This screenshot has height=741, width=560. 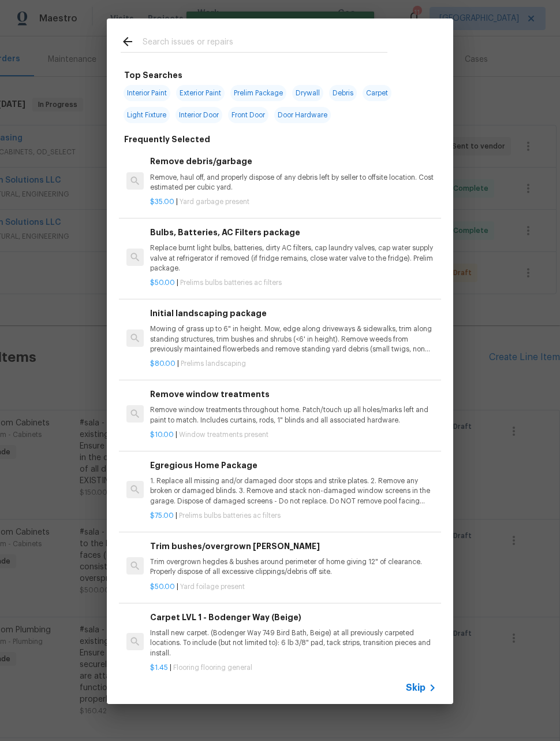 What do you see at coordinates (159, 667) in the screenshot?
I see `span: $1.45` at bounding box center [159, 667].